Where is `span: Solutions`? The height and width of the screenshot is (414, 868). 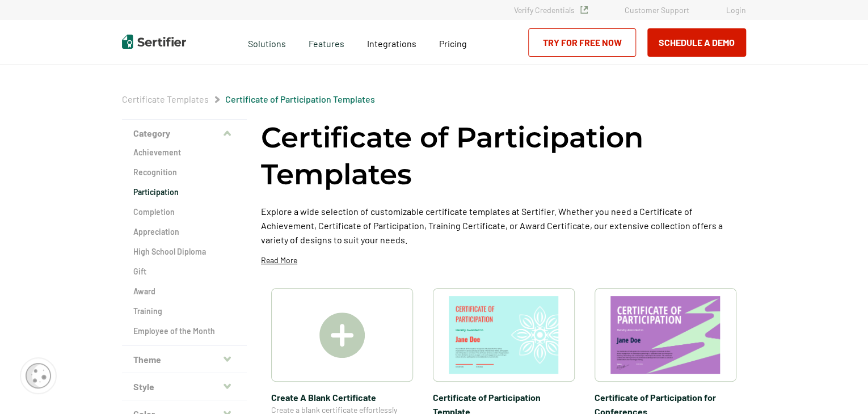
span: Solutions is located at coordinates (267, 42).